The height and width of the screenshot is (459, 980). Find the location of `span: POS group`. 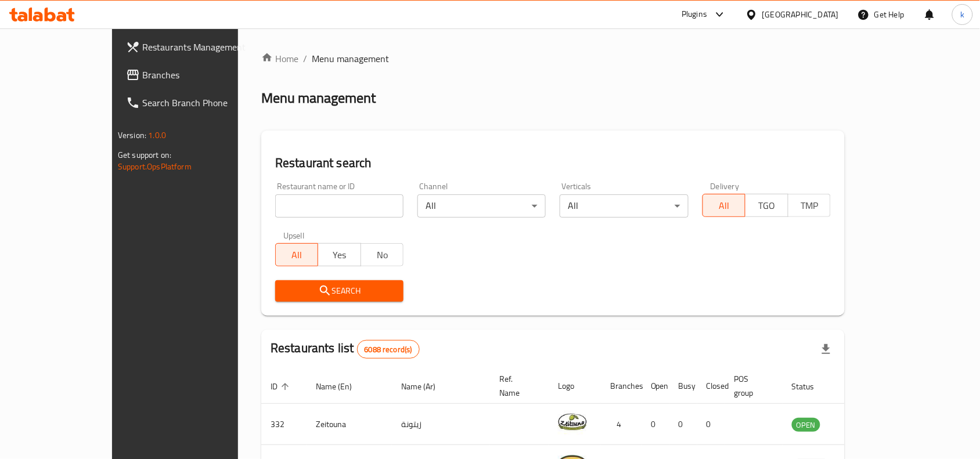

span: POS group is located at coordinates (751, 386).